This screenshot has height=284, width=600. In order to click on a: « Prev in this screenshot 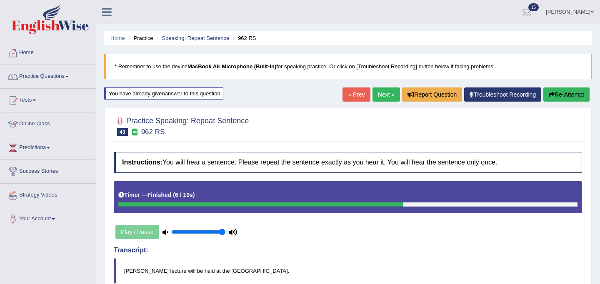, I will do `click(356, 95)`.